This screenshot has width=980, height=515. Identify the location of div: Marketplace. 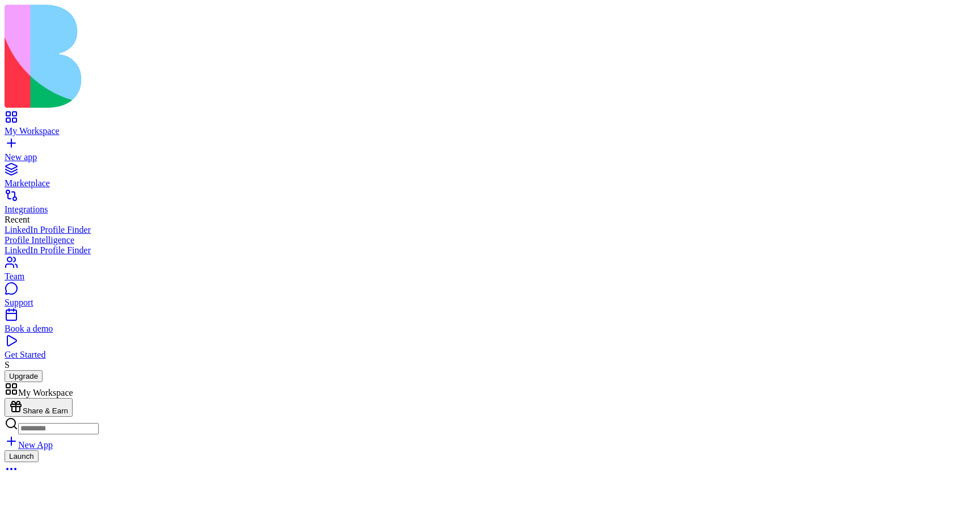
(490, 183).